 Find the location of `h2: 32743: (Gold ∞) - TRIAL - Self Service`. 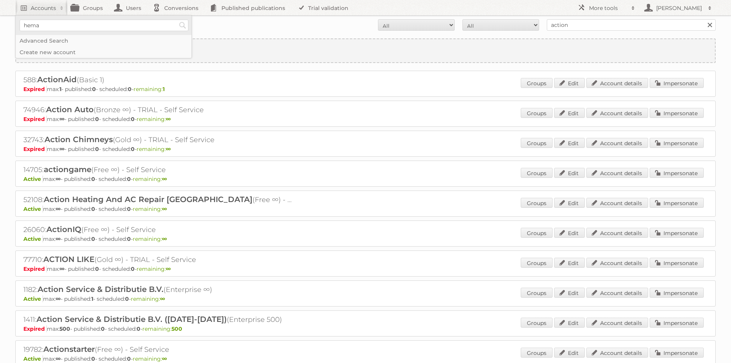

h2: 32743: (Gold ∞) - TRIAL - Self Service is located at coordinates (158, 140).